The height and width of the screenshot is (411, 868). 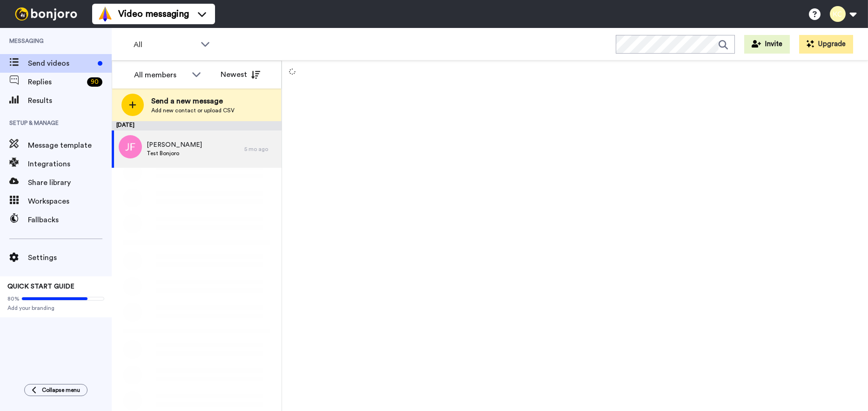 I want to click on span: Test Bonjoro, so click(x=174, y=153).